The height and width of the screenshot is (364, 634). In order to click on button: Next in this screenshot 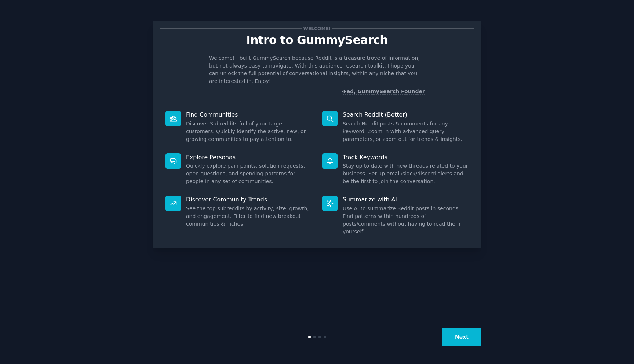, I will do `click(462, 337)`.